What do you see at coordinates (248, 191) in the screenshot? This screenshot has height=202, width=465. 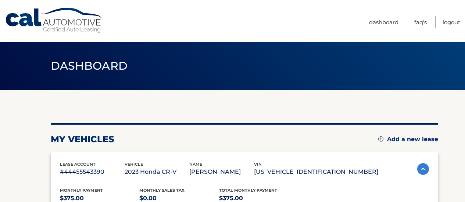 I see `span: Total Monthly Payment` at bounding box center [248, 191].